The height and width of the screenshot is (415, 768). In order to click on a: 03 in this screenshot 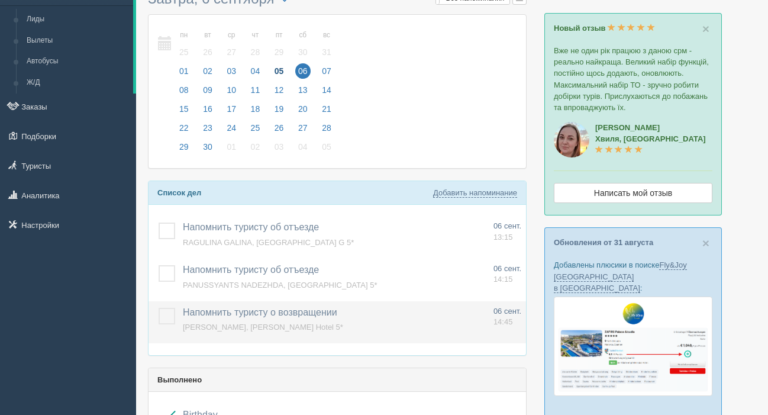, I will do `click(279, 150)`.